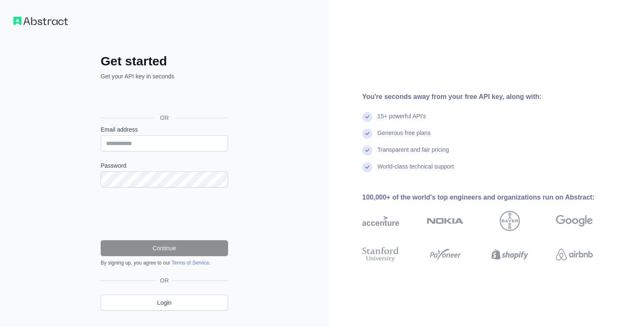 This screenshot has height=327, width=644. Describe the element at coordinates (510, 221) in the screenshot. I see `img: bayer` at that location.